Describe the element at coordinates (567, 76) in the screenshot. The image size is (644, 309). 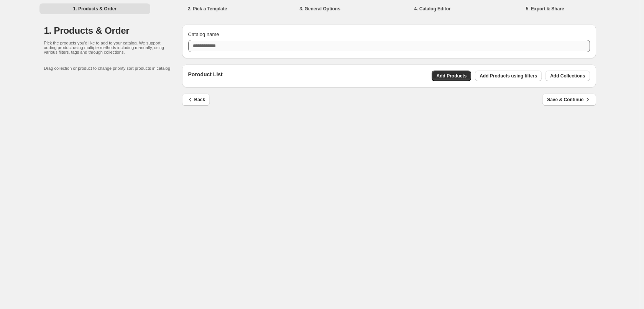
I see `button: Add Collections` at that location.